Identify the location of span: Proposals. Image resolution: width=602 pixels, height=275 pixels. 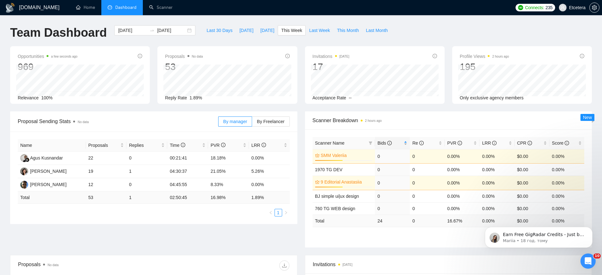
(104, 145).